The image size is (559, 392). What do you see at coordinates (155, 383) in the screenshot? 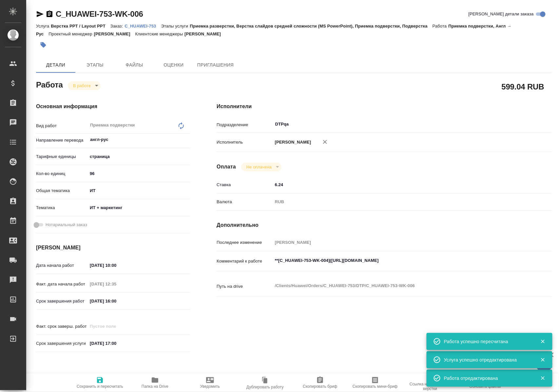
I see `button: Папка на Drive` at bounding box center [155, 383].